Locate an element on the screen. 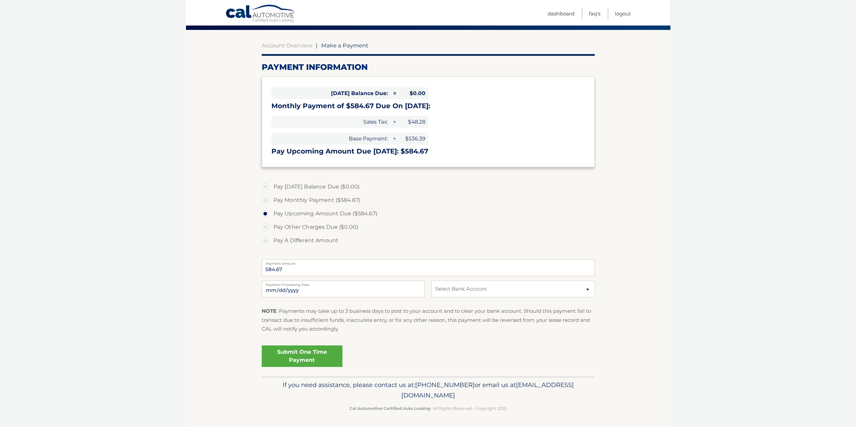  input: Payment Amount is located at coordinates (428, 268).